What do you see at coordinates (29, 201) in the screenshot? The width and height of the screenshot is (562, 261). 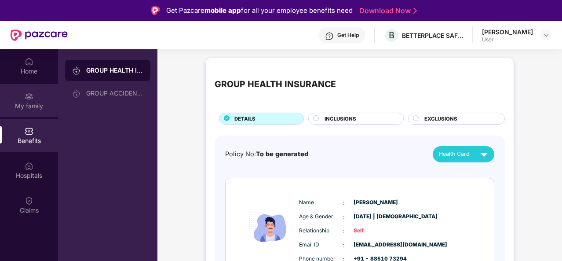 I see `img: svg+xml;base64,PHN2ZyBpZD0iQ2xhaW0iIHhtbG5zPSJodHRwOi8vd3d3LnczLm9yZy8yMDAwL3N2ZyIgd2lkdGg9IjIwIi...` at bounding box center [29, 201].